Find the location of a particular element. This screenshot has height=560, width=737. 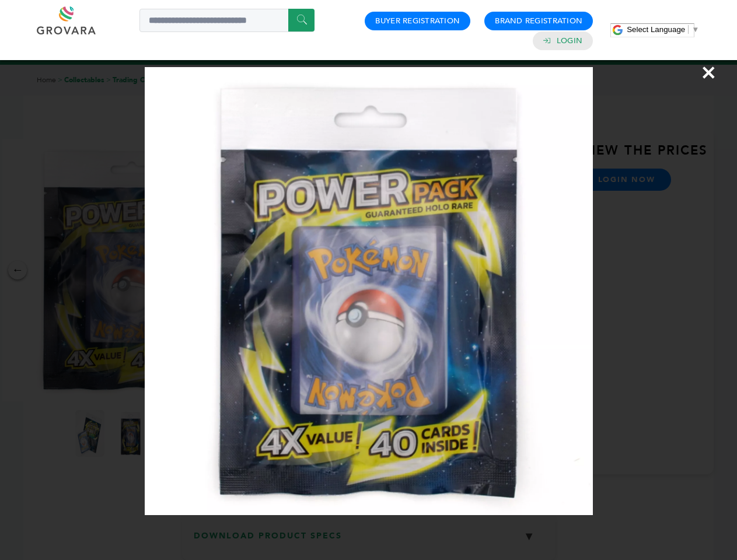

a: Brand Registration is located at coordinates (539, 21).